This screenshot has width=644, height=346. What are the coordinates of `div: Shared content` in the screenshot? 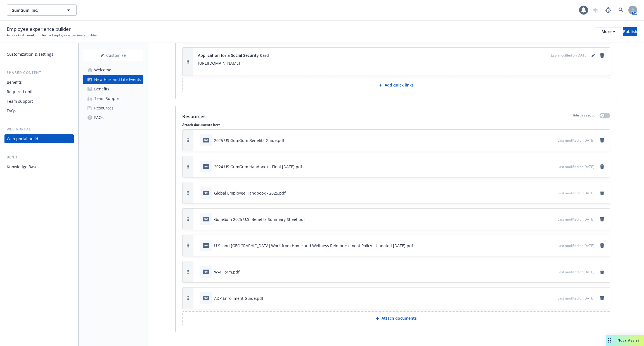 It's located at (39, 73).